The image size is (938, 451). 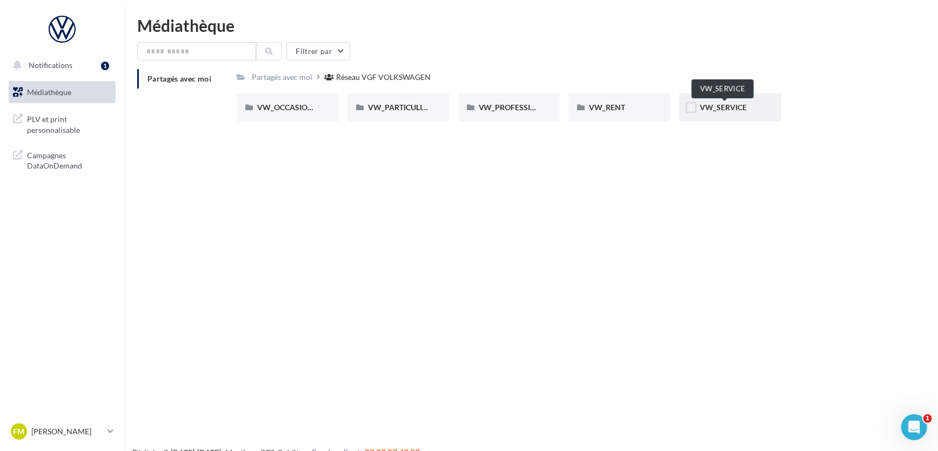 What do you see at coordinates (723, 107) in the screenshot?
I see `span: VW_SERVICE` at bounding box center [723, 107].